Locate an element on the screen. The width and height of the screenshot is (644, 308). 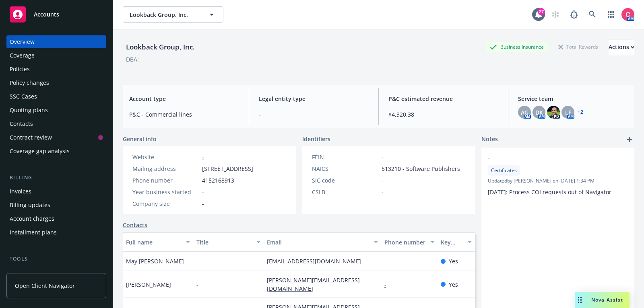
span: AG is located at coordinates (524, 112).